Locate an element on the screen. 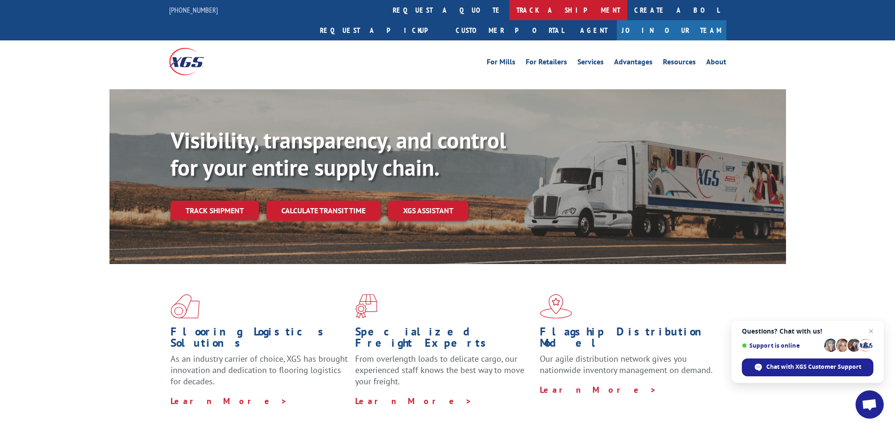 The height and width of the screenshot is (428, 895). a: For Mills is located at coordinates (501, 63).